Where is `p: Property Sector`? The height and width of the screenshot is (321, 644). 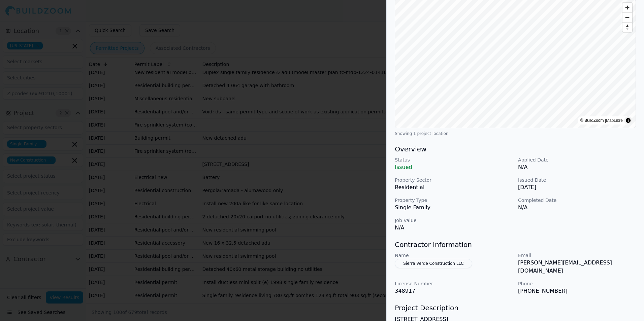 p: Property Sector is located at coordinates (454, 180).